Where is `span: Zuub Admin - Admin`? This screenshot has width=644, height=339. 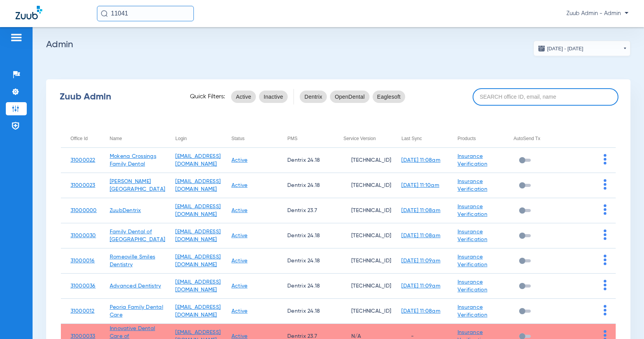
span: Zuub Admin - Admin is located at coordinates (598, 14).